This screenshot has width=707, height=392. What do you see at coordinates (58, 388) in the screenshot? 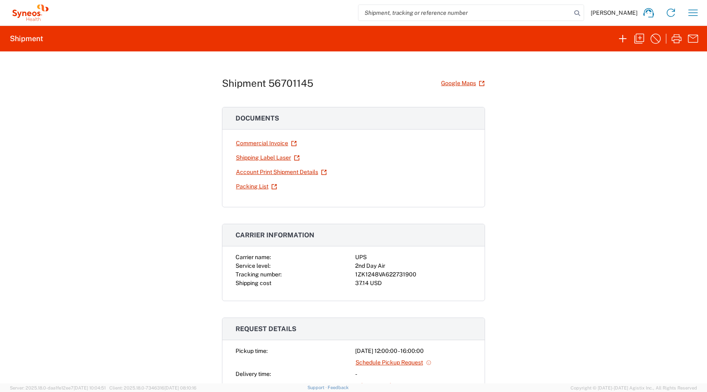
I see `span: Server: 2025.18.0-daa1fe12ee7` at bounding box center [58, 388].